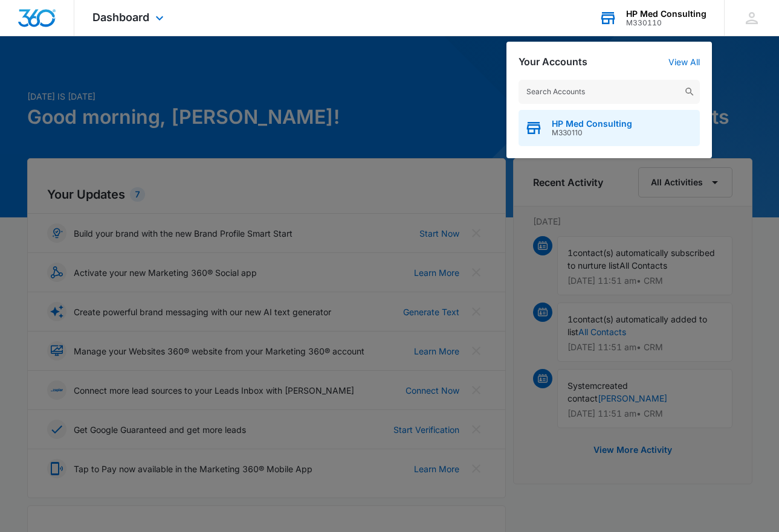  What do you see at coordinates (553, 62) in the screenshot?
I see `h2: Your Accounts` at bounding box center [553, 62].